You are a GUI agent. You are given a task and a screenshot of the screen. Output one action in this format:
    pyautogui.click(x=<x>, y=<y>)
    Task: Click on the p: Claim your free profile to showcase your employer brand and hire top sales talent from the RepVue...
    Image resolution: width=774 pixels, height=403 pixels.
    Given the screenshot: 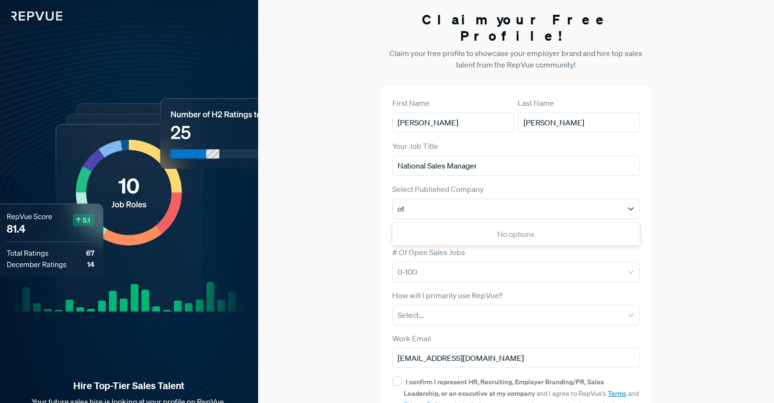 What is the action you would take?
    pyautogui.click(x=516, y=59)
    